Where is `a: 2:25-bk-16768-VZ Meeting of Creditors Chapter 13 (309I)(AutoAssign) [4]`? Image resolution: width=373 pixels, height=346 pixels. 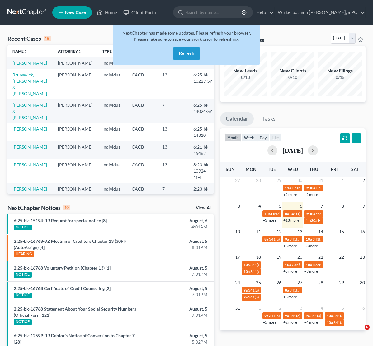 a: 2:25-bk-16768-VZ Meeting of Creditors Chapter 13 (309I)(AutoAssign) [4] is located at coordinates (70, 244).